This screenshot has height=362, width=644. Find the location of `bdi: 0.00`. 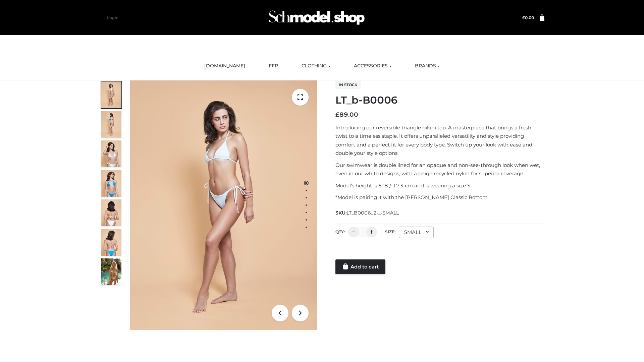

bdi: 0.00 is located at coordinates (528, 18).